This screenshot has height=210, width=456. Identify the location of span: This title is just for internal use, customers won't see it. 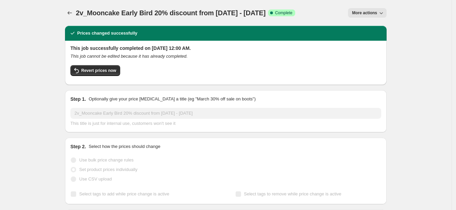
(123, 123).